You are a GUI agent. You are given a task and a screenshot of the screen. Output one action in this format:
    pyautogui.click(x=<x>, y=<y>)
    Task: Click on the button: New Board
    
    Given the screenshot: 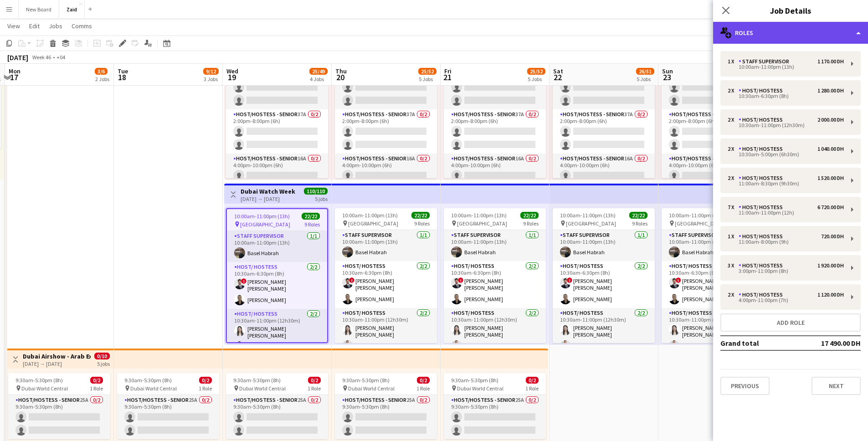 What is the action you would take?
    pyautogui.click(x=39, y=9)
    